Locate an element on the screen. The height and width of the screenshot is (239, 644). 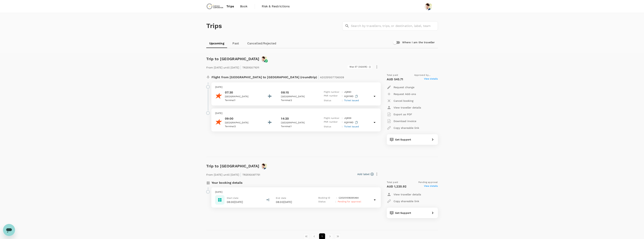
p: Request change is located at coordinates (404, 87).